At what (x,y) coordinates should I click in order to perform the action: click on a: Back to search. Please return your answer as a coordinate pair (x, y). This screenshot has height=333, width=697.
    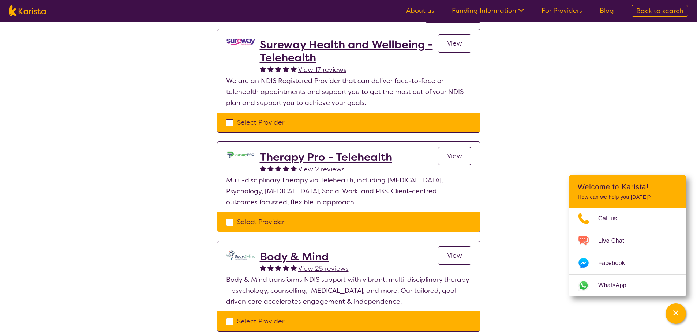
    Looking at the image, I should click on (659, 11).